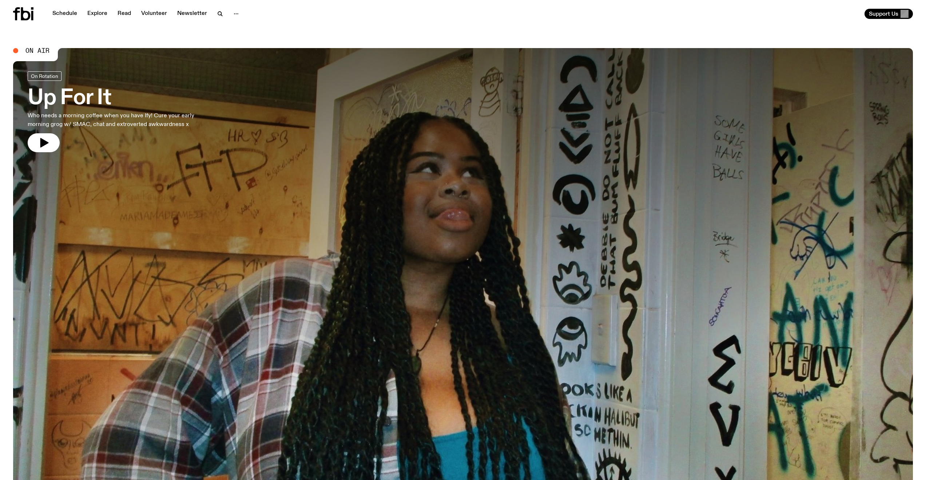 The image size is (926, 480). What do you see at coordinates (192, 14) in the screenshot?
I see `a: Newsletter` at bounding box center [192, 14].